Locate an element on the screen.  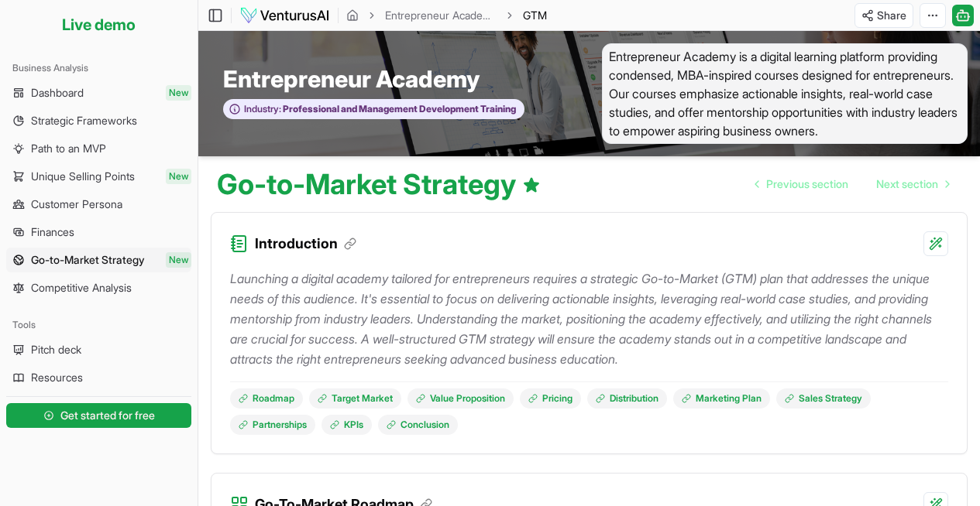
p: Launching a digital academy tailored for entrepreneurs requires a strategic Go-to-Market (GTM) pl... is located at coordinates (589, 319).